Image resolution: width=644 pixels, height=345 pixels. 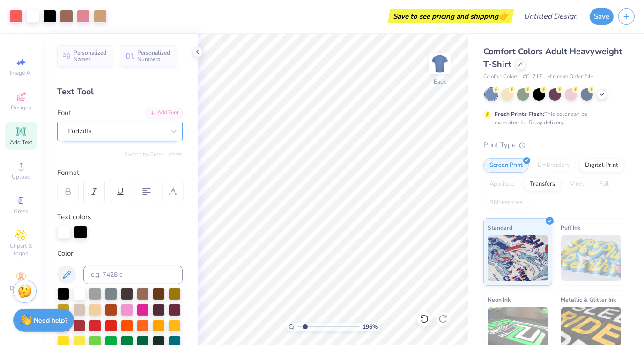 What do you see at coordinates (21, 142) in the screenshot?
I see `span: Add Text` at bounding box center [21, 142].